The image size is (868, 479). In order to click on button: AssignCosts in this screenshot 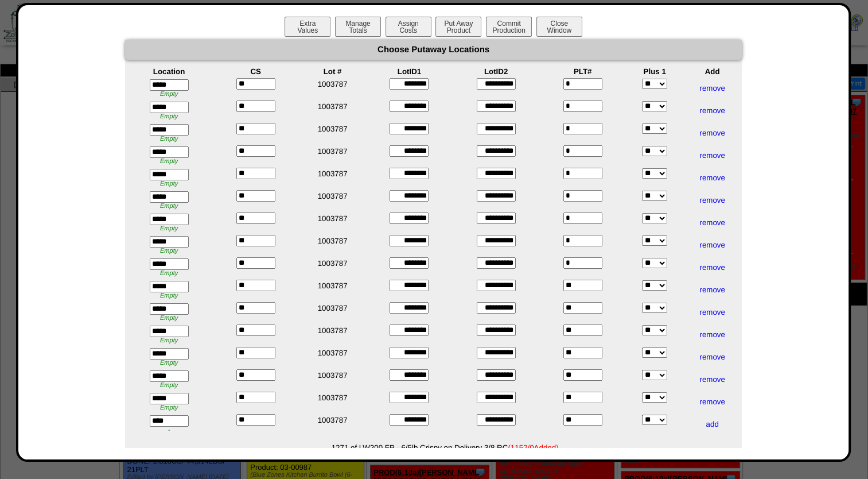, I will do `click(409, 27)`.